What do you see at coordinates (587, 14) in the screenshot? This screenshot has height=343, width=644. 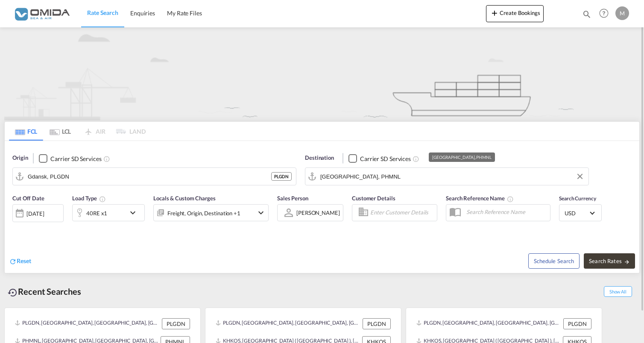 I see `md-icon: icon-magnify` at bounding box center [587, 14].